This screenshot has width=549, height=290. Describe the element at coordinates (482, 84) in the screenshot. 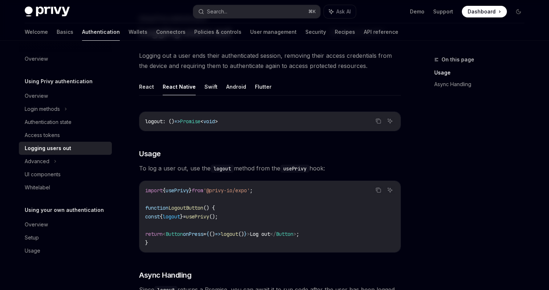

I see `a: Async Handling` at that location.